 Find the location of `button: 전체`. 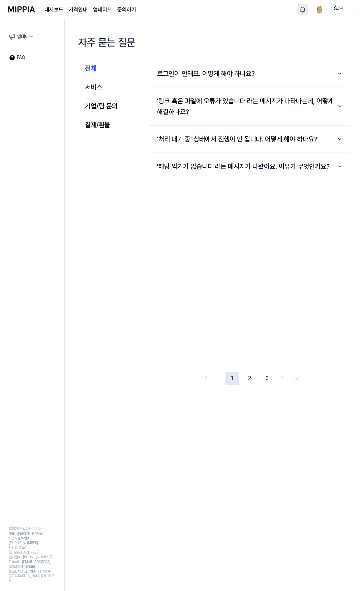

button: 전체 is located at coordinates (105, 68).